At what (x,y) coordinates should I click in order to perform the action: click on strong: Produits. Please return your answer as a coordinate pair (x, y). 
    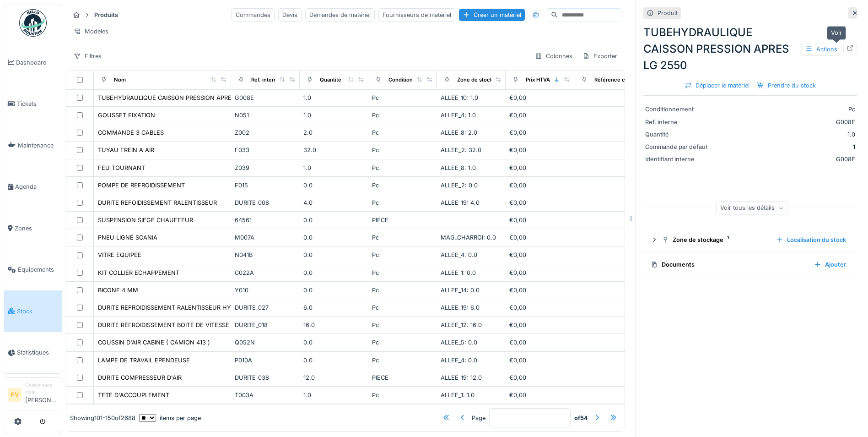
    Looking at the image, I should click on (106, 14).